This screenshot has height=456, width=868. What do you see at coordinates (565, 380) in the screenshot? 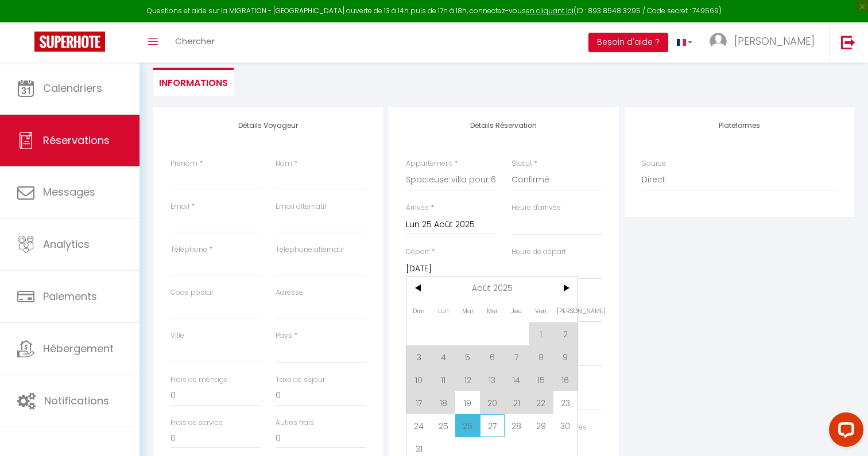
I see `span: 16` at bounding box center [565, 380].